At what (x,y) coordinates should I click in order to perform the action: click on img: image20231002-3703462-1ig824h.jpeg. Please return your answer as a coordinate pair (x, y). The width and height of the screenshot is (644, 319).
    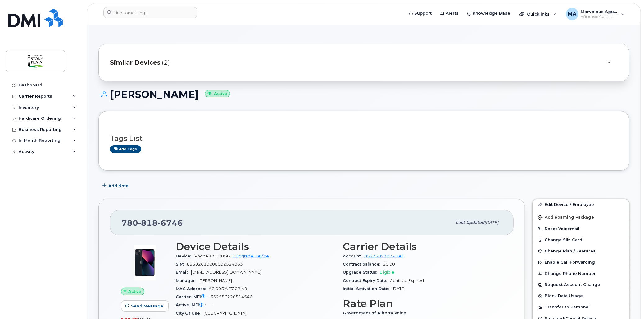
    Looking at the image, I should click on (145, 263).